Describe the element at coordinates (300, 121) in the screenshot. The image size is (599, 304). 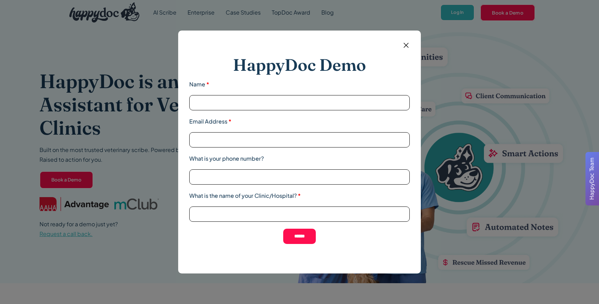
I see `label: Email Address` at that location.